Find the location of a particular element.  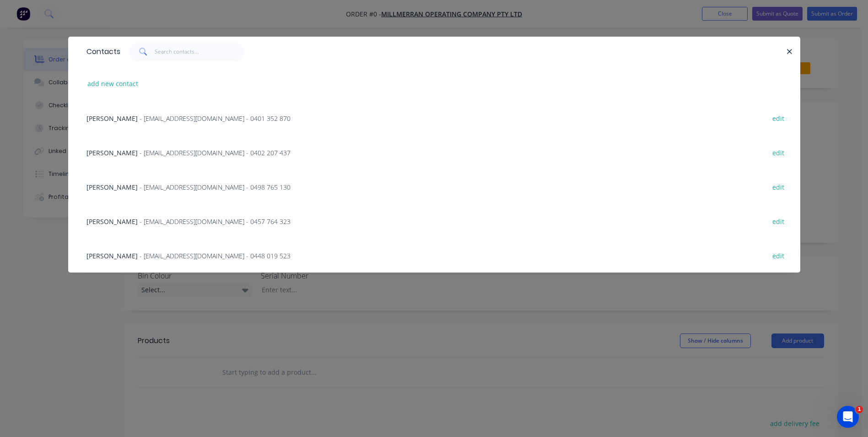

input: Search contacts... is located at coordinates (199, 51).